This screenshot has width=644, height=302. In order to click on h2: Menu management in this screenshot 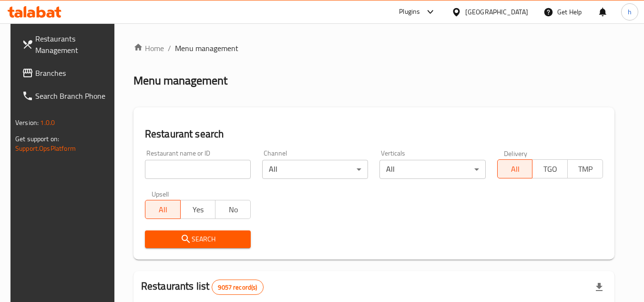, I will do `click(181, 81)`.